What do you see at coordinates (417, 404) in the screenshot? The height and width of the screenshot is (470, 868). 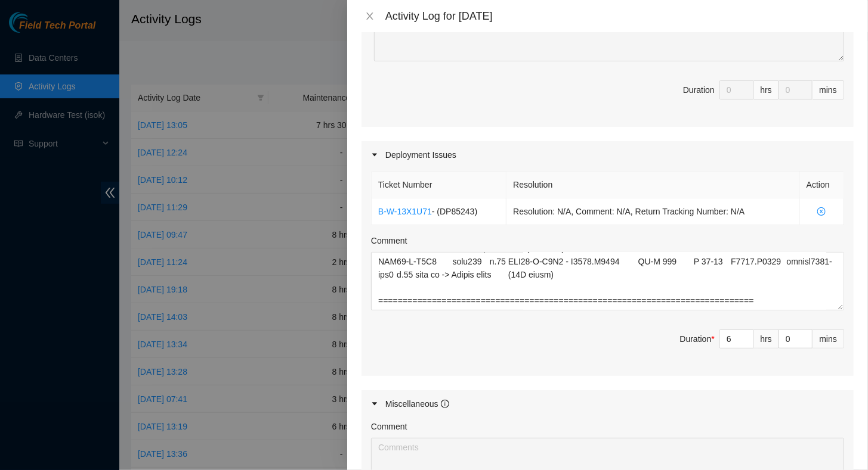 I see `div: Miscellaneous` at bounding box center [417, 404].